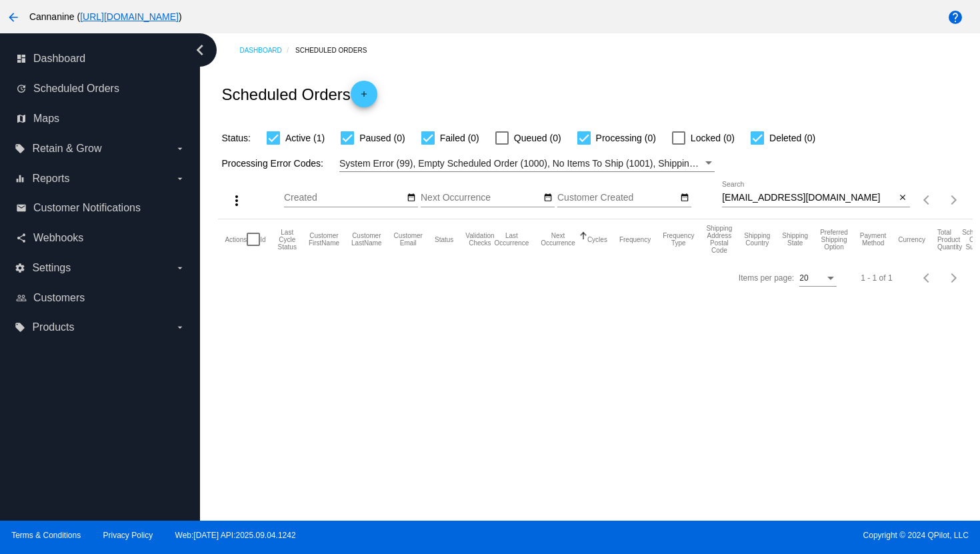 The height and width of the screenshot is (554, 980). What do you see at coordinates (344, 198) in the screenshot?
I see `input: Created` at bounding box center [344, 198].